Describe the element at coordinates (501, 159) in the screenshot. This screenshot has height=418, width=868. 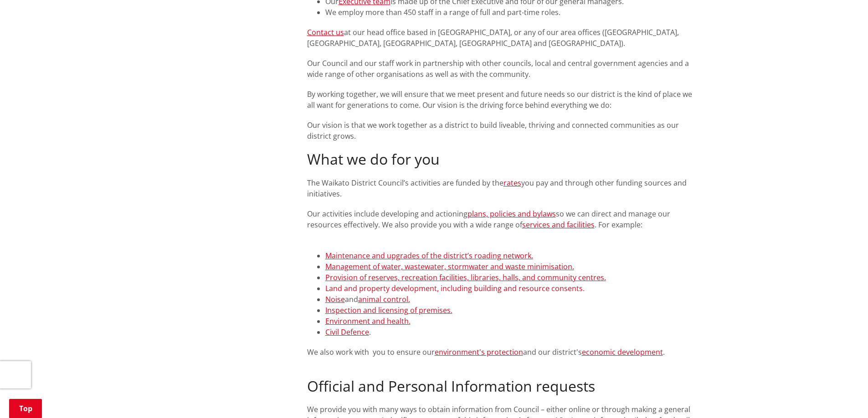
I see `h2: What we do for you` at that location.